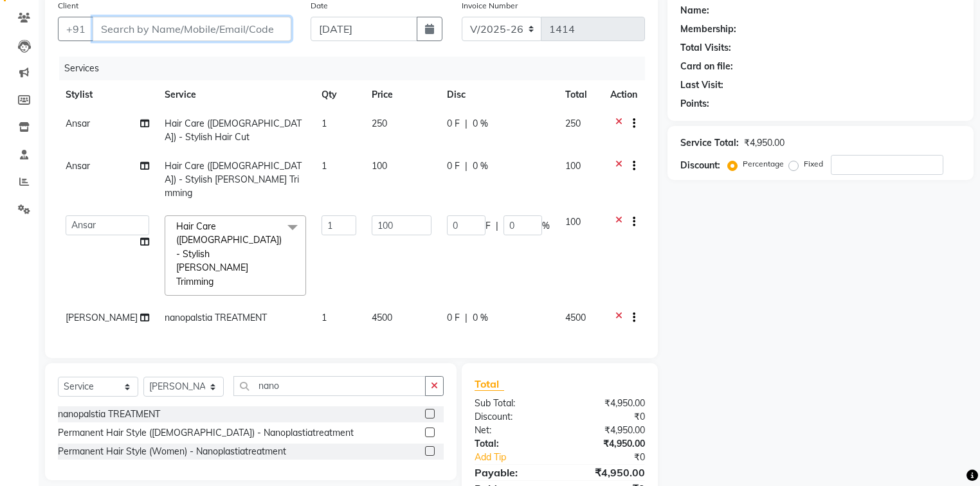 This screenshot has height=486, width=980. I want to click on button: +91, so click(75, 29).